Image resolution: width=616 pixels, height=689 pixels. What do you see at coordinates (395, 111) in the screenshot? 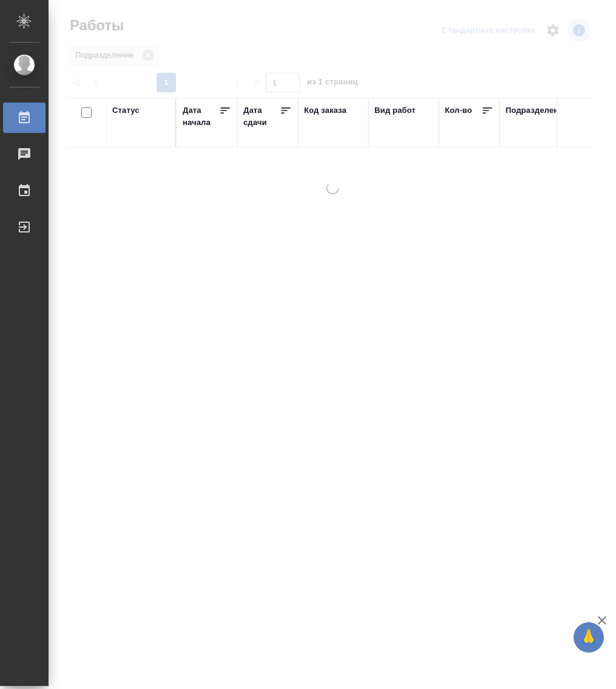
I see `div: Вид работ` at bounding box center [395, 111].